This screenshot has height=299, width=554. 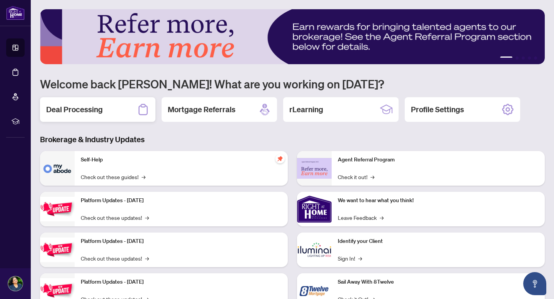 What do you see at coordinates (113, 177) in the screenshot?
I see `a: Check out these guides!→` at bounding box center [113, 177].